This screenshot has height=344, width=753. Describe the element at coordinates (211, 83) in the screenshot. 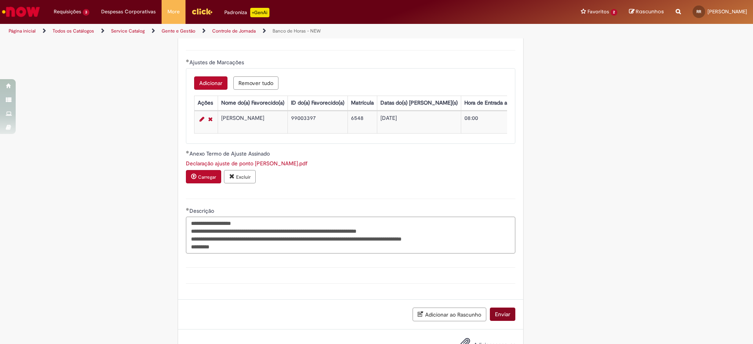

I see `button: Add a row for Ajustes de Marcações` at that location.